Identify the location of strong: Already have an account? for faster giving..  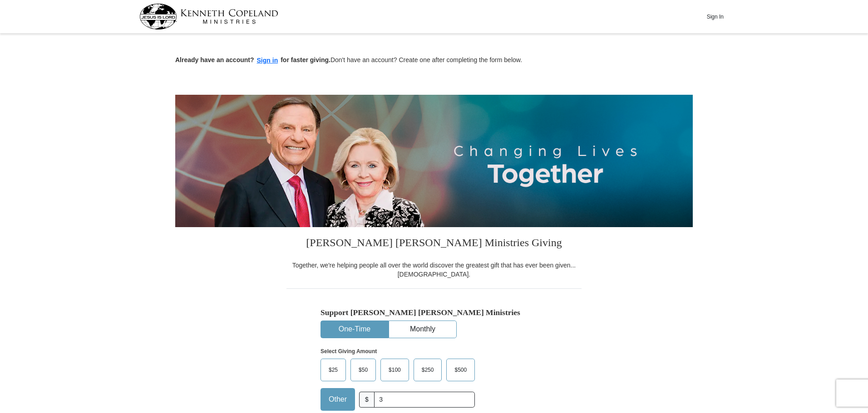
(253, 60).